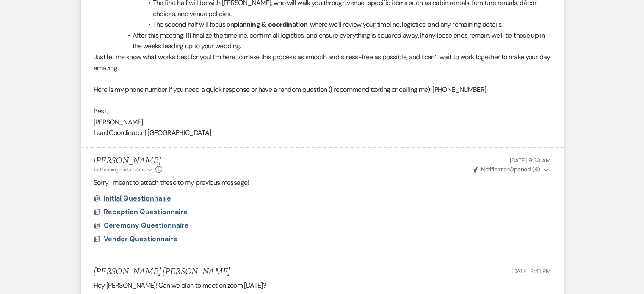 The height and width of the screenshot is (294, 644). What do you see at coordinates (322, 62) in the screenshot?
I see `p: Just let me know what works best for you! I’m here to make this process as smooth and stress-free...` at bounding box center [322, 62].